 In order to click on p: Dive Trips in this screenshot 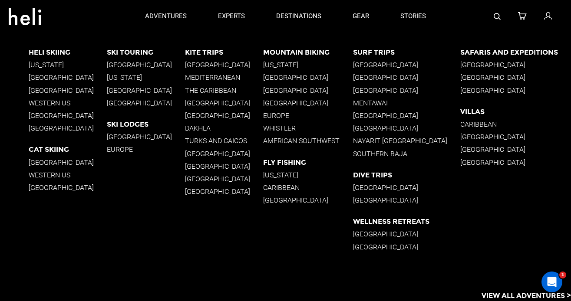, I will do `click(406, 175)`.